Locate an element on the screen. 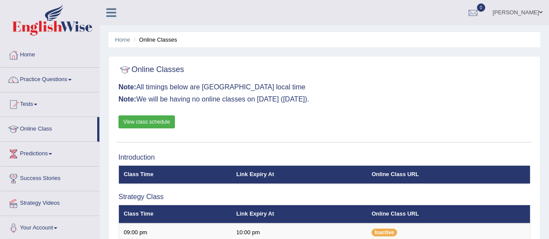 This screenshot has width=549, height=239. li: Online Classes is located at coordinates (154, 40).